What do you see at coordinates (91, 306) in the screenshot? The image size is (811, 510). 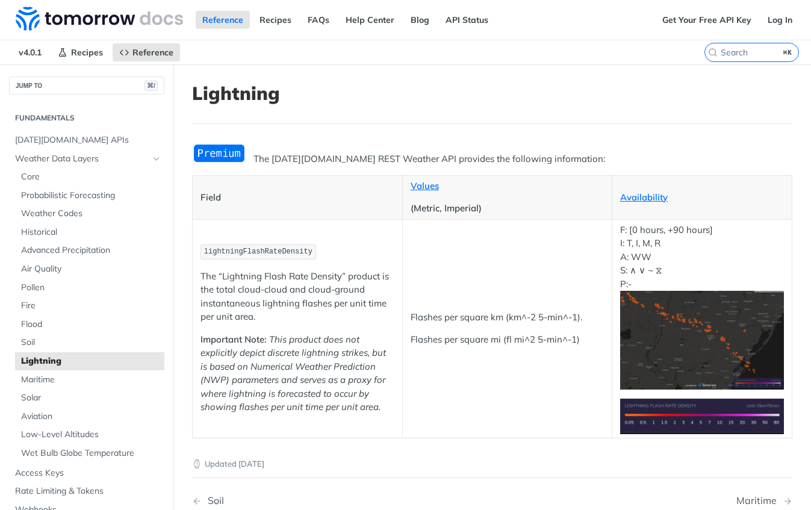 I see `span: Fire` at bounding box center [91, 306].